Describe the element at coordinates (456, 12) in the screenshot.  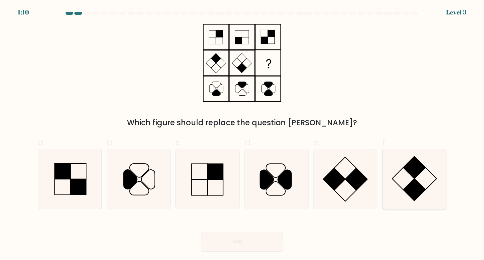
I see `div: Level 3` at that location.